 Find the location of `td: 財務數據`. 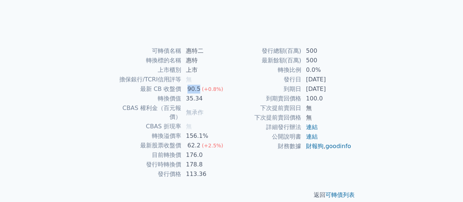

td: 財務數據 is located at coordinates (266, 146).